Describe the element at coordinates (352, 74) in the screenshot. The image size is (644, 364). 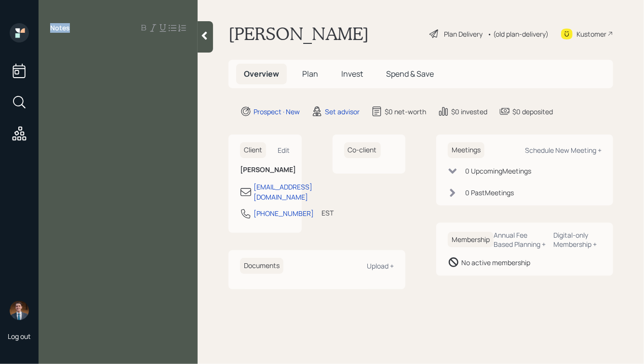
I see `span: Invest` at that location.